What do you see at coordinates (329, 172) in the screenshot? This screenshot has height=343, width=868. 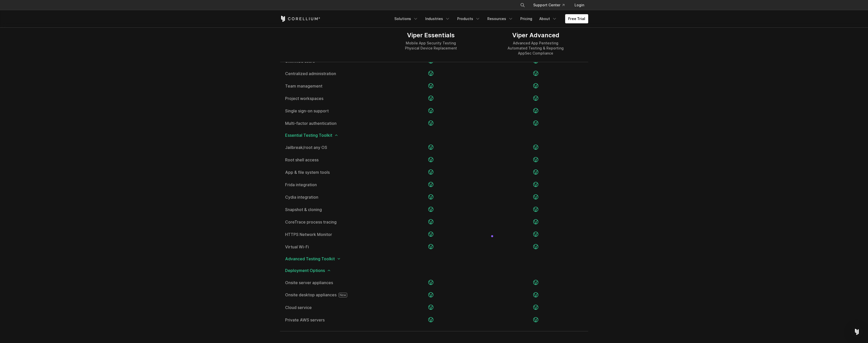 I see `span: App & file system tools` at bounding box center [329, 172].